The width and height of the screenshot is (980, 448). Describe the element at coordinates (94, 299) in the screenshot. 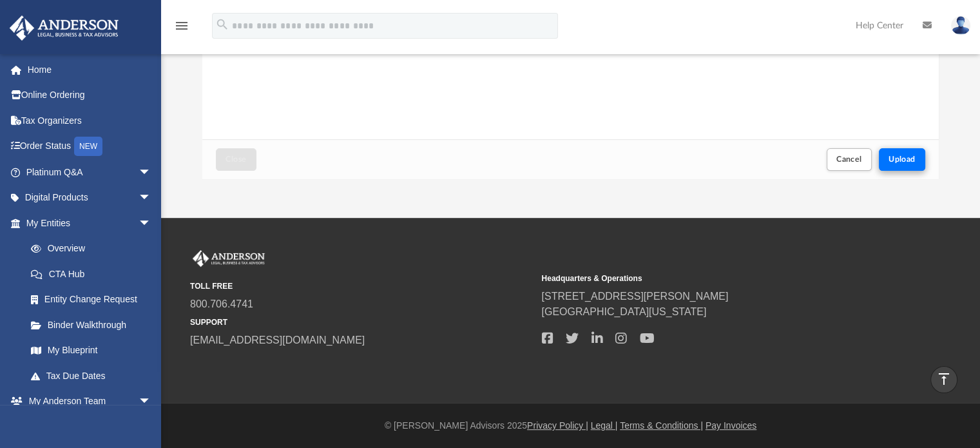

I see `a: Entity Change Request` at that location.